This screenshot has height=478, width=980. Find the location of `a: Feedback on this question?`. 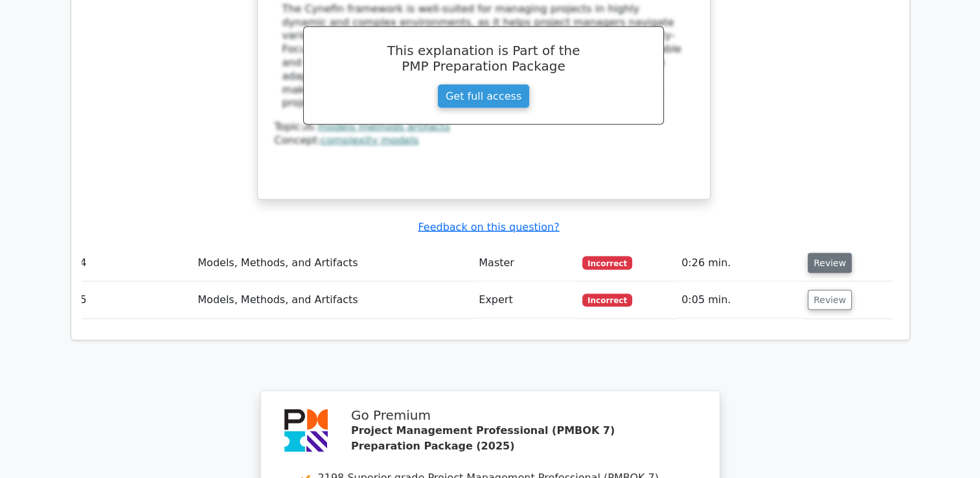

a: Feedback on this question? is located at coordinates (489, 227).